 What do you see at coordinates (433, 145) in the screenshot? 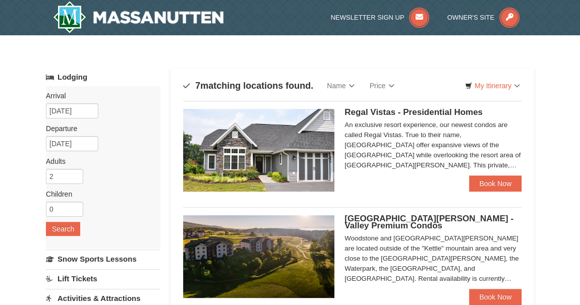
I see `div: An exclusive resort experience, our newest condos are called Regal Vistas. True to their name, [G...` at bounding box center [433, 145].